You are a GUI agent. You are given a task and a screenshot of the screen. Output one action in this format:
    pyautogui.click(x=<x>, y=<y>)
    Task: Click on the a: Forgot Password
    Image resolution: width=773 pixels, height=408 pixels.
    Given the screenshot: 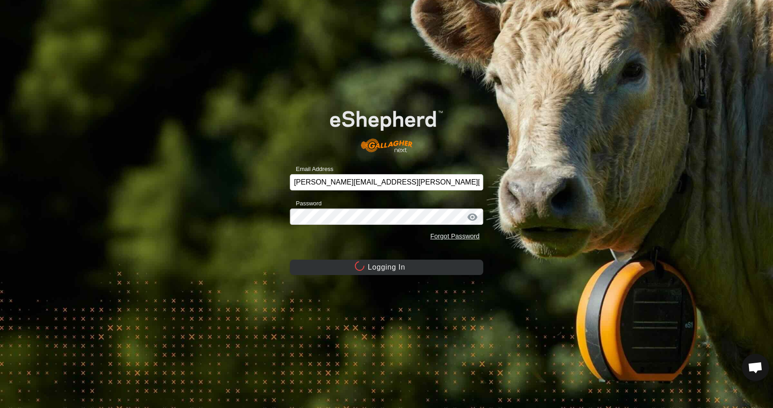 What is the action you would take?
    pyautogui.click(x=454, y=236)
    